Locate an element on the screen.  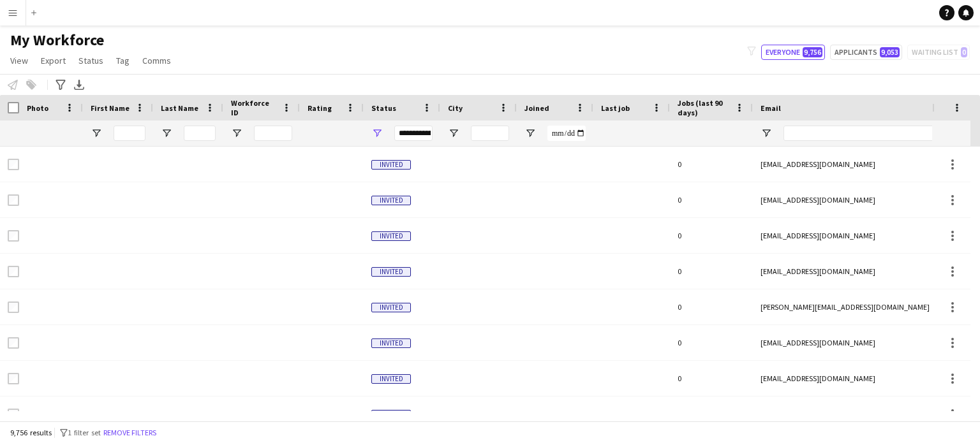
a: Status is located at coordinates (91, 61).